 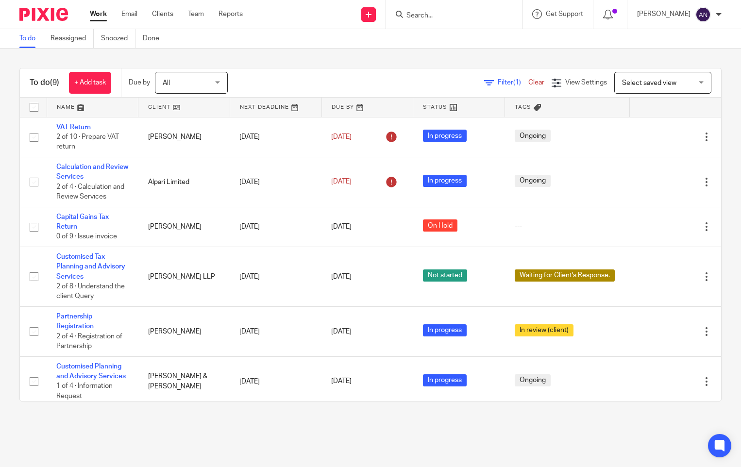 What do you see at coordinates (98, 14) in the screenshot?
I see `a: Work` at bounding box center [98, 14].